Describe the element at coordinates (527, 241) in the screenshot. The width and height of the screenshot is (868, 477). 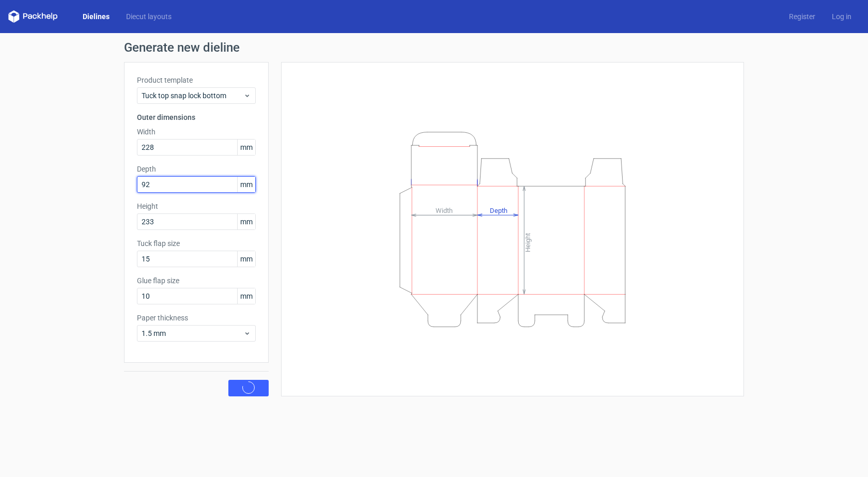
I see `tspan: Height` at that location.